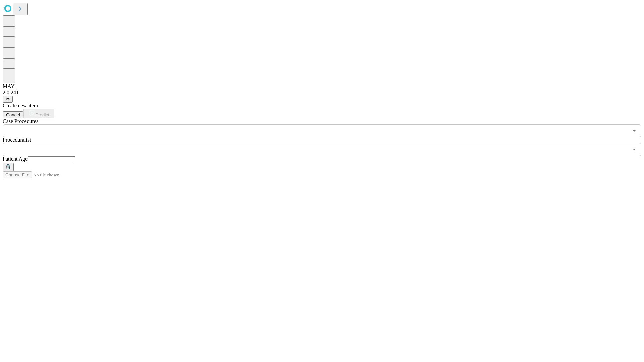 The image size is (644, 362). Describe the element at coordinates (14, 115) in the screenshot. I see `button: Cancel` at that location.